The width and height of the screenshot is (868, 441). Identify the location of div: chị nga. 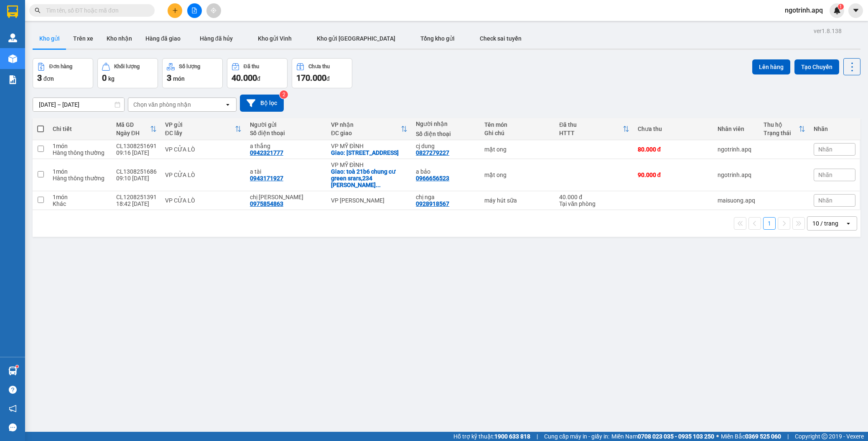
(445, 197).